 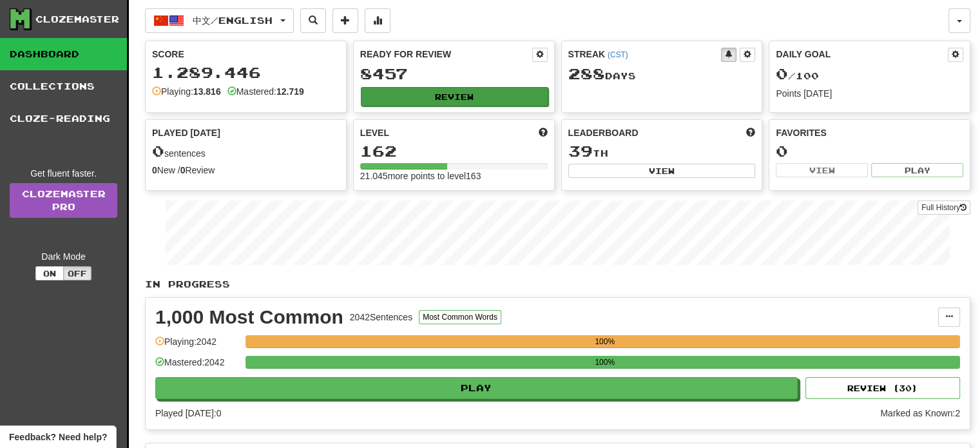 I want to click on div: New / Review, so click(x=245, y=171).